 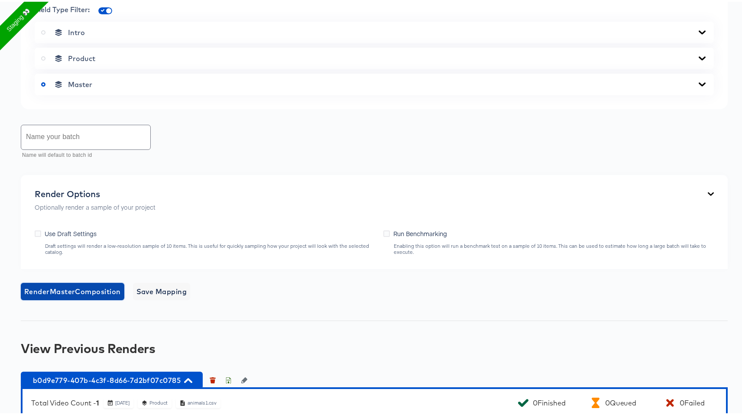 What do you see at coordinates (692, 401) in the screenshot?
I see `div: 0 Failed` at bounding box center [692, 401].